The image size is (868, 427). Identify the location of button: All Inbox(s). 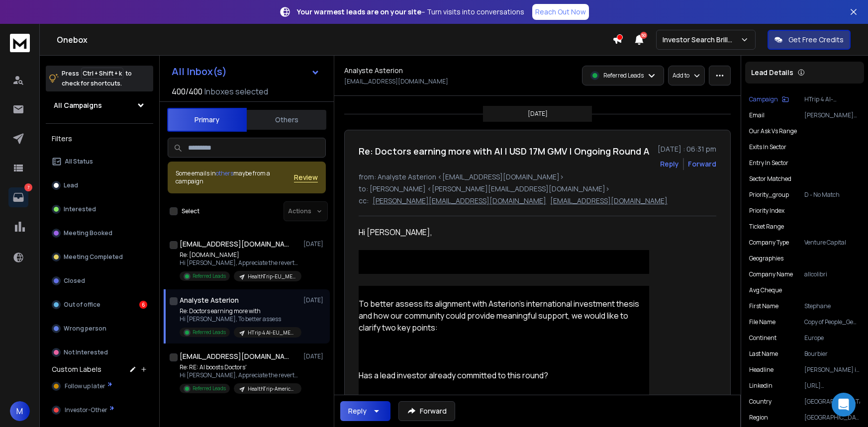
(246, 72).